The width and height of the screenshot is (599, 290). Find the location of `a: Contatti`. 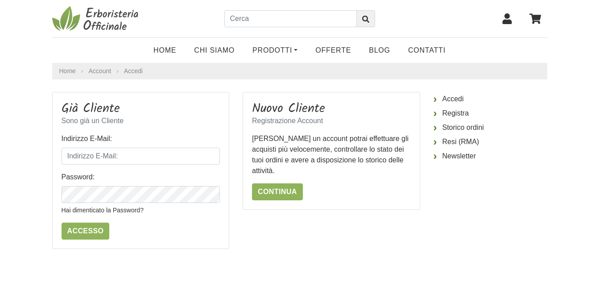

a: Contatti is located at coordinates (427, 50).